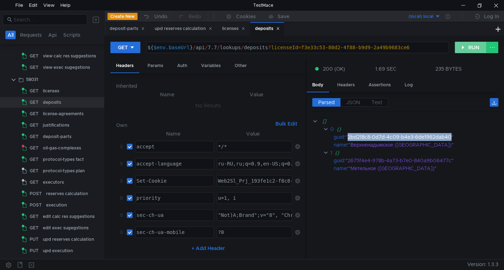 This screenshot has height=270, width=504. I want to click on div: edit calc res suggestions, so click(69, 217).